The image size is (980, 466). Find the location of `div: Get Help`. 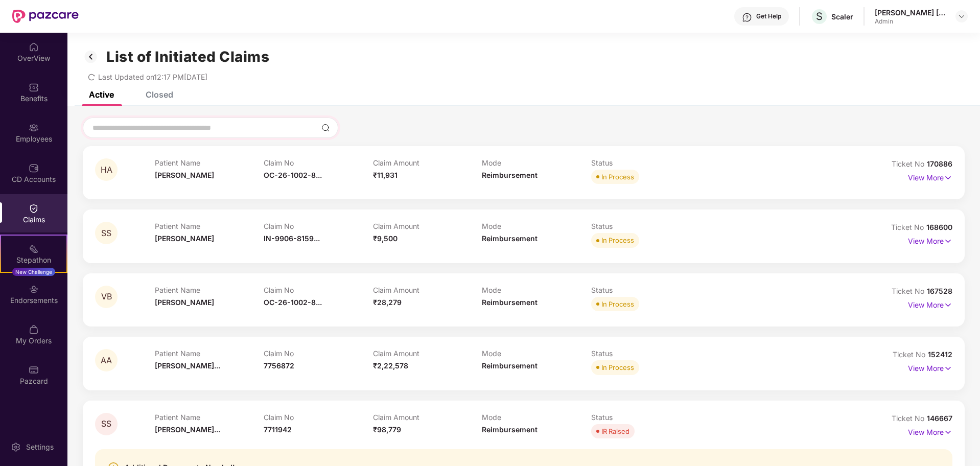

div: Get Help is located at coordinates (769, 17).